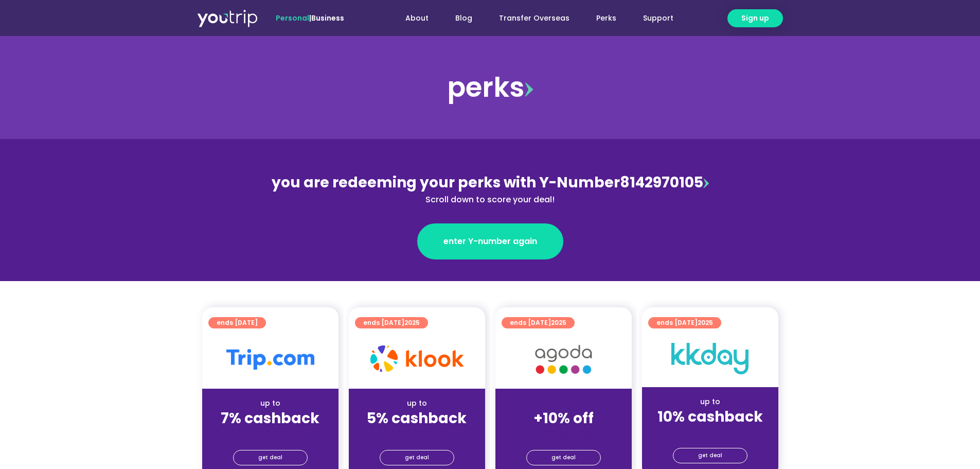 This screenshot has height=469, width=980. What do you see at coordinates (755, 18) in the screenshot?
I see `a: Sign up` at bounding box center [755, 18].